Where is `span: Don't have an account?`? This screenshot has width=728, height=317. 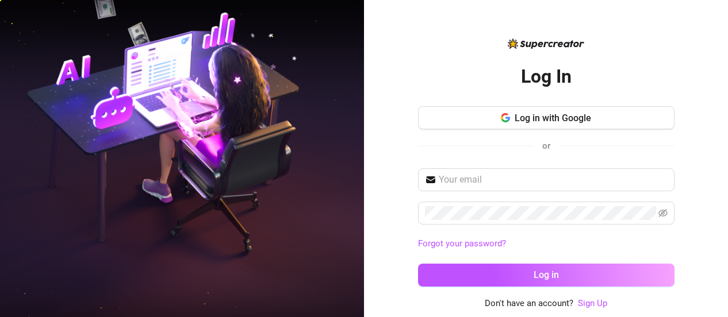 span: Don't have an account? is located at coordinates (529, 304).